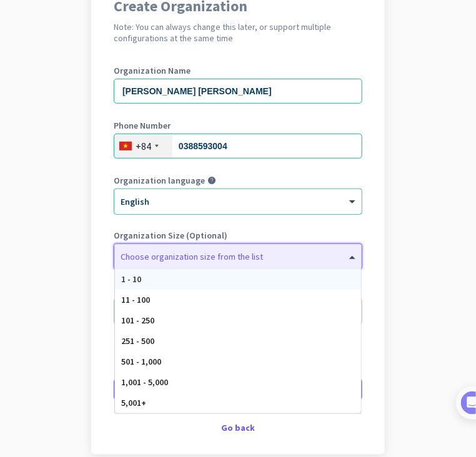 This screenshot has height=457, width=476. Describe the element at coordinates (238, 146) in the screenshot. I see `input: 210 1234 567` at that location.